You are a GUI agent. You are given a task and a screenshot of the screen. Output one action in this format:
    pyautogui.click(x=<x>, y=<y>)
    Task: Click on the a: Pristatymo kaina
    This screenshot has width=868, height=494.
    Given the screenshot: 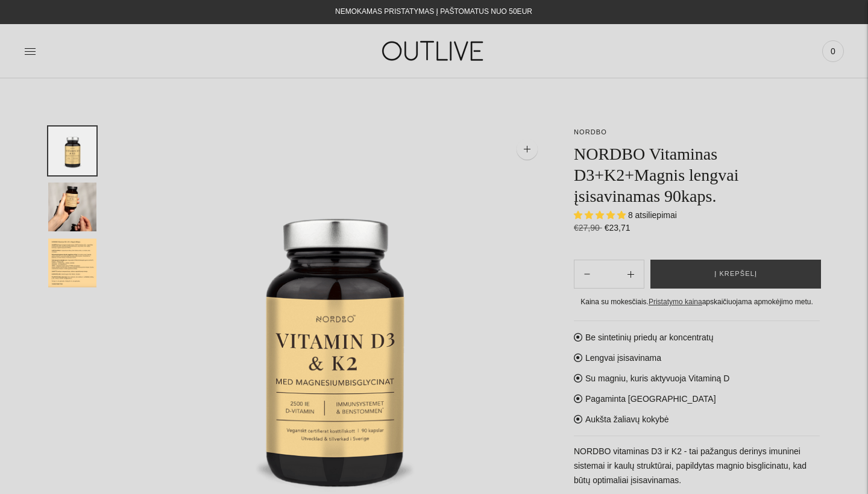 What is the action you would take?
    pyautogui.click(x=675, y=302)
    